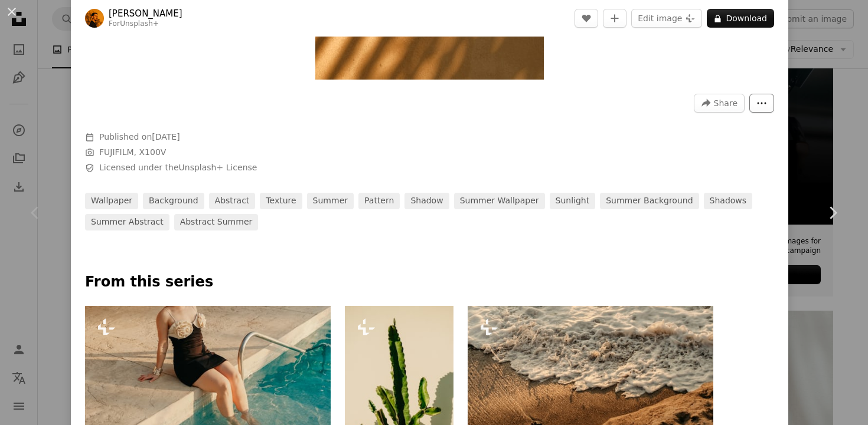 The image size is (868, 425). What do you see at coordinates (232, 201) in the screenshot?
I see `a: abstract` at bounding box center [232, 201].